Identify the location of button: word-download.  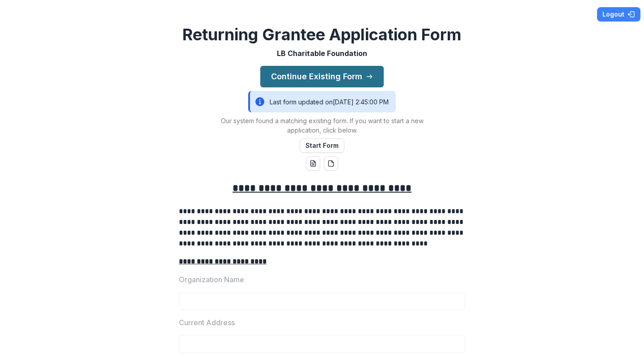
(313, 163).